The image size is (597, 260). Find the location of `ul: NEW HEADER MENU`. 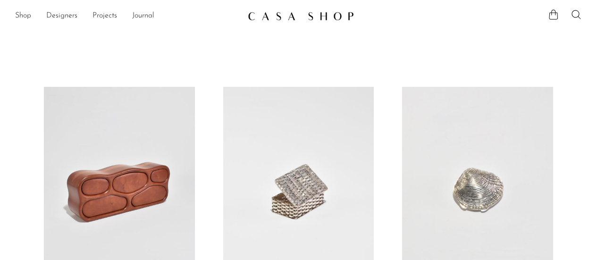

ul: NEW HEADER MENU is located at coordinates (127, 16).